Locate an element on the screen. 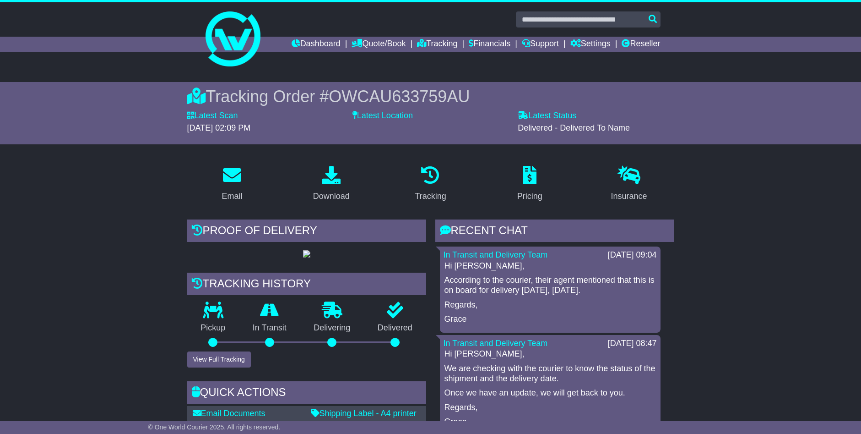 This screenshot has height=434, width=861. span: OWCAU633759AU is located at coordinates (399, 96).